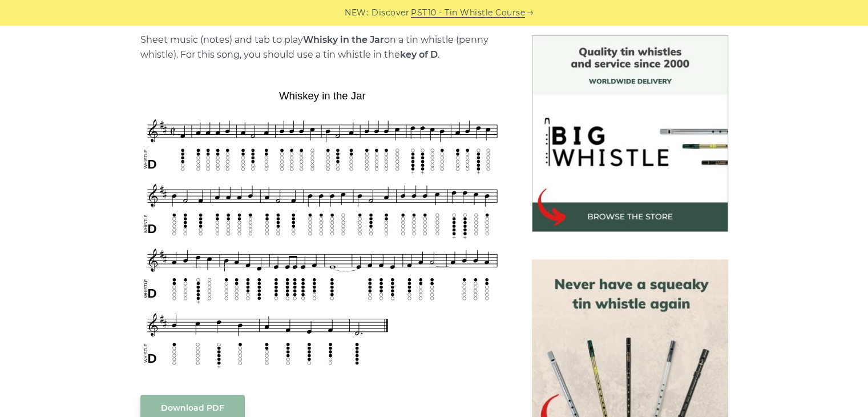  Describe the element at coordinates (344, 40) in the screenshot. I see `strong: Whisky in the Jar` at that location.